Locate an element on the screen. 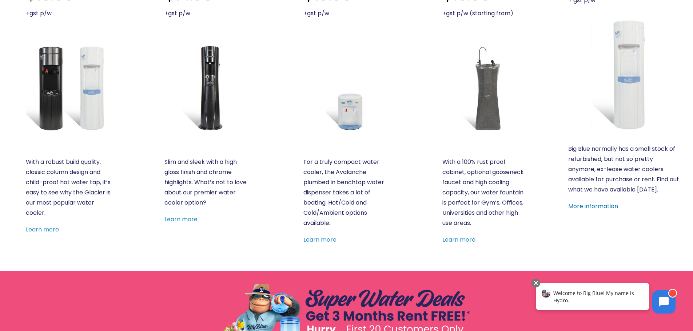 This screenshot has height=331, width=693. p: With a robust build quality, classic column design and child-proof hot water tap, it’s easy to se... is located at coordinates (69, 188).